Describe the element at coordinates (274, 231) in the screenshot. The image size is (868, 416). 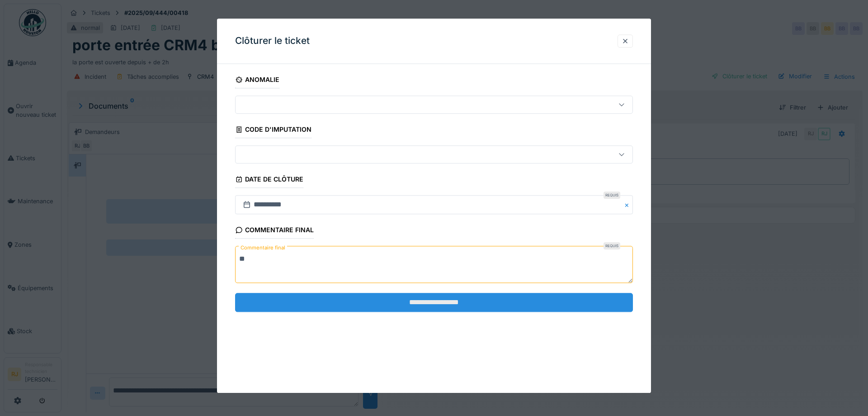
I see `div: Commentaire final` at that location.